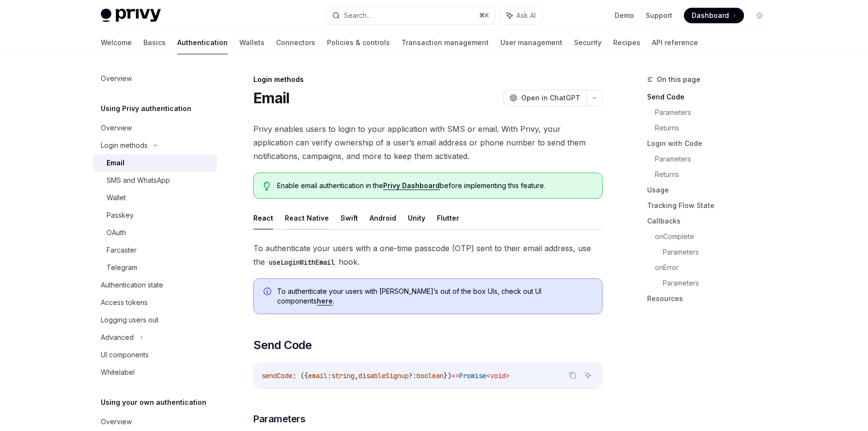  I want to click on h5: Using your own authentication, so click(154, 402).